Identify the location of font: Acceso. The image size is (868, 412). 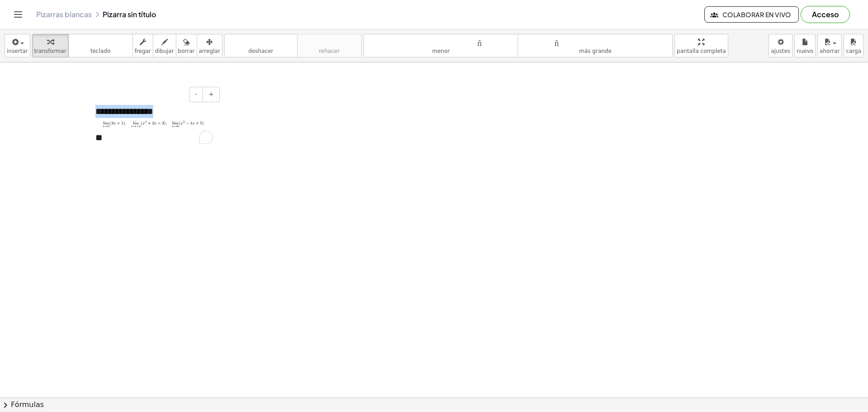
(825, 14).